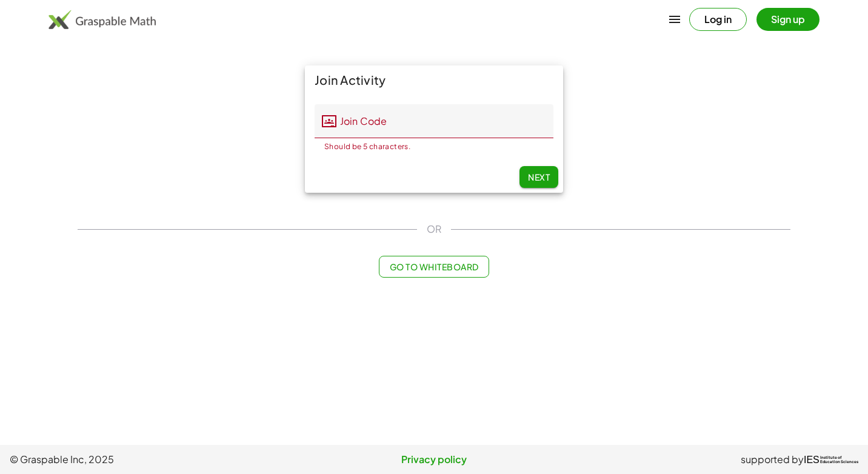 The width and height of the screenshot is (868, 474). What do you see at coordinates (539, 177) in the screenshot?
I see `span: Next` at bounding box center [539, 177].